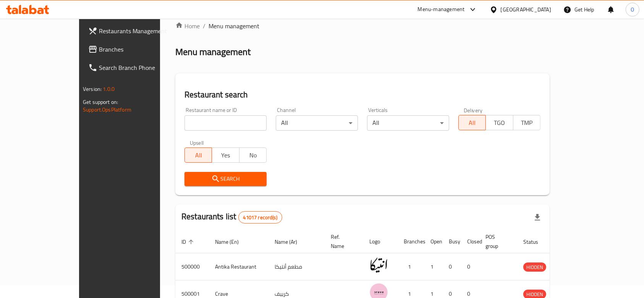  I want to click on span: No, so click(253, 155).